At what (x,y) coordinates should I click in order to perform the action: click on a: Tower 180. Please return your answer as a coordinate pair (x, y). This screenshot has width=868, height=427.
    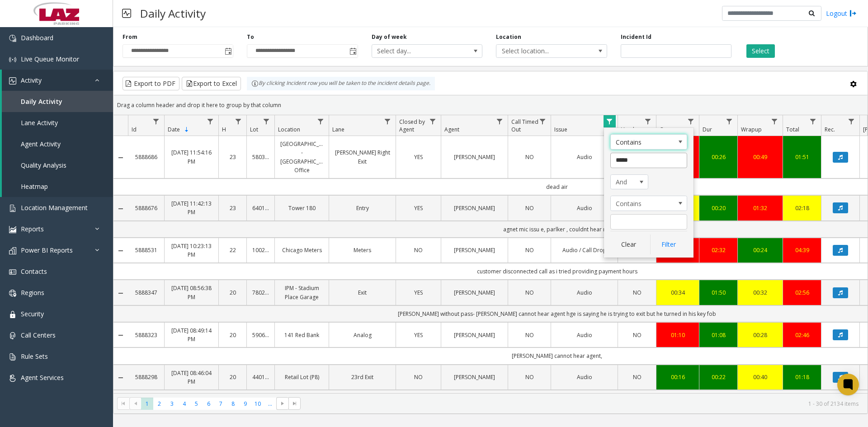
    Looking at the image, I should click on (301, 208).